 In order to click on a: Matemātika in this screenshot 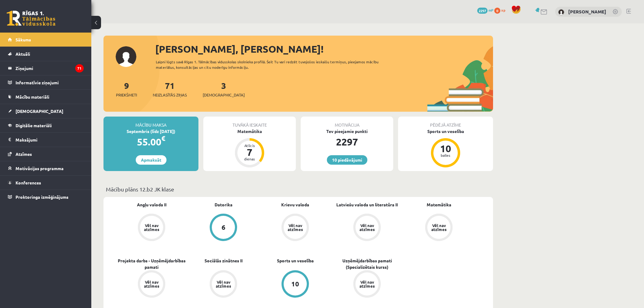, I will do `click(439, 205)`.